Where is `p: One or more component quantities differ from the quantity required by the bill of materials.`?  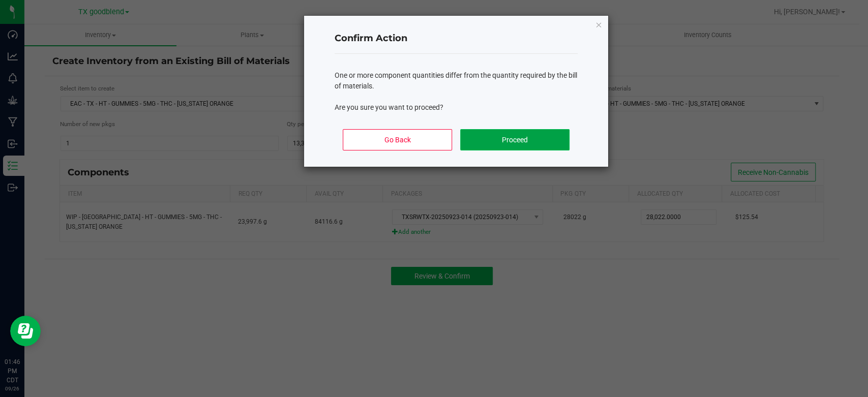 p: One or more component quantities differ from the quantity required by the bill of materials. is located at coordinates (456, 81).